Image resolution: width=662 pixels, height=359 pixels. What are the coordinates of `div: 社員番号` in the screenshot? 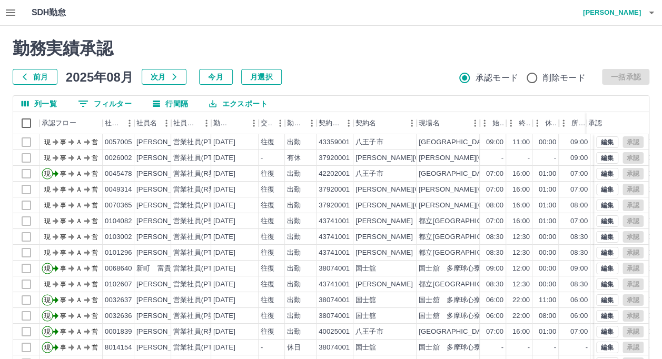 It's located at (113, 123).